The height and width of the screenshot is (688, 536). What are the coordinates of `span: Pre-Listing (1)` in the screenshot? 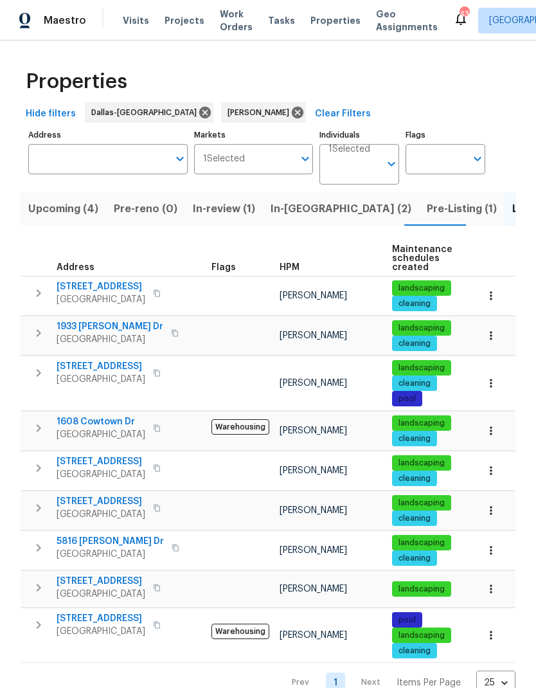 It's located at (461, 209).